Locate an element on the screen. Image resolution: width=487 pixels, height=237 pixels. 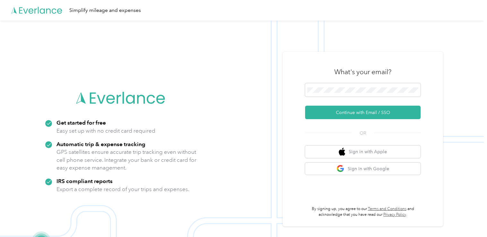
strong: IRS compliant reports is located at coordinates (84, 181).